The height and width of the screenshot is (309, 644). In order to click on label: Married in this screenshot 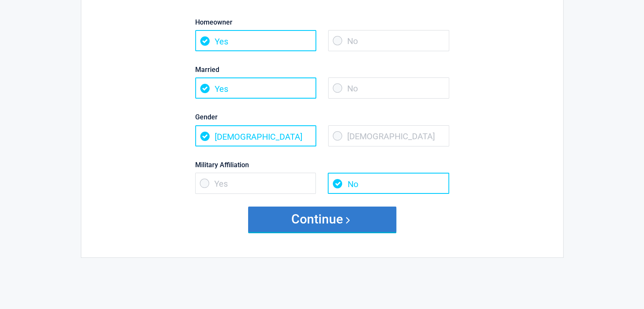, I will do `click(322, 70)`.